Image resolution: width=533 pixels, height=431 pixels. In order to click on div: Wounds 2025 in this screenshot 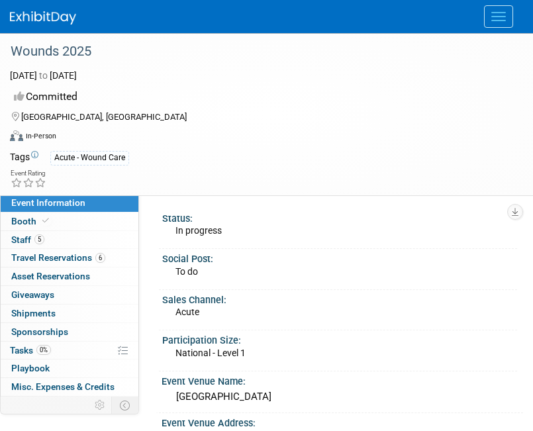, I will do `click(256, 52)`.